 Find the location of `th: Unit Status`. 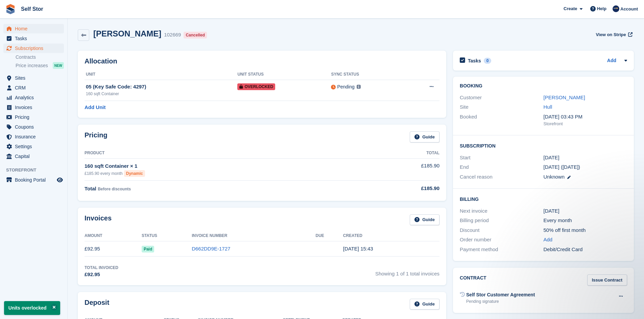

th: Unit Status is located at coordinates (284, 75).